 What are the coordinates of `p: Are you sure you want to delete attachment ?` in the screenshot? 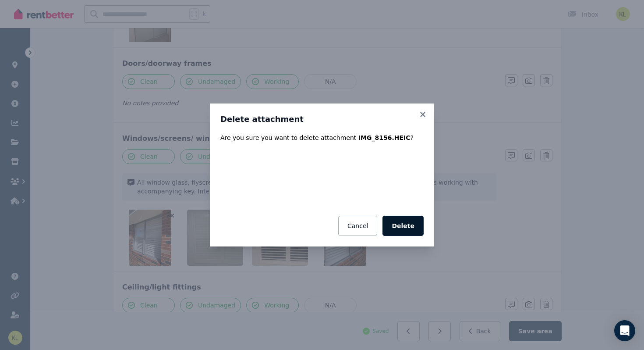 It's located at (322, 137).